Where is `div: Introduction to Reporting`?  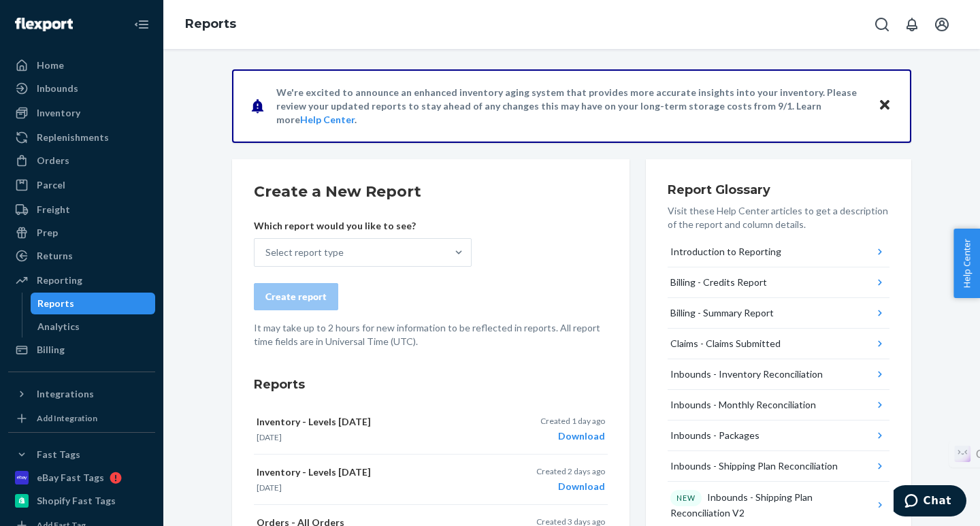 div: Introduction to Reporting is located at coordinates (725, 252).